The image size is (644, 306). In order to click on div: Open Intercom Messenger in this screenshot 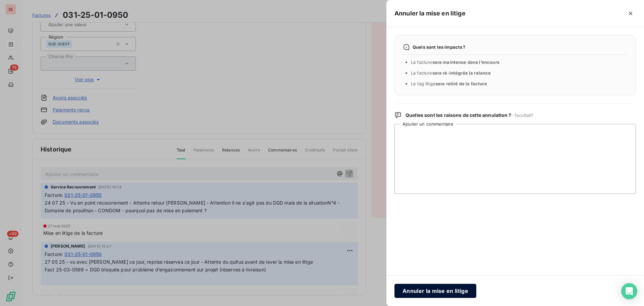, I will do `click(629, 291)`.